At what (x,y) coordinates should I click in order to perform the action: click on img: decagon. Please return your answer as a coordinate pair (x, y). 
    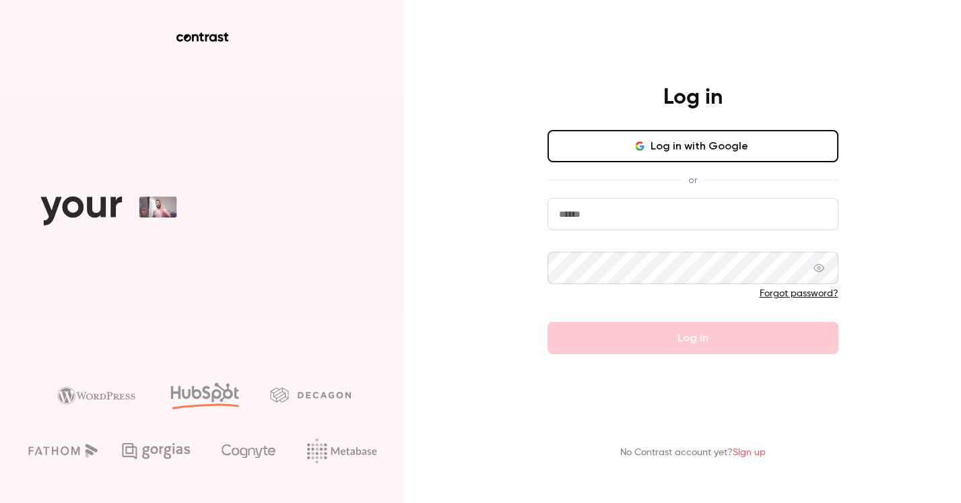
    Looking at the image, I should click on (311, 395).